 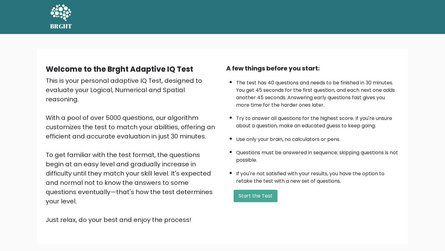 What do you see at coordinates (61, 17) in the screenshot?
I see `a: BRGHT` at bounding box center [61, 17].